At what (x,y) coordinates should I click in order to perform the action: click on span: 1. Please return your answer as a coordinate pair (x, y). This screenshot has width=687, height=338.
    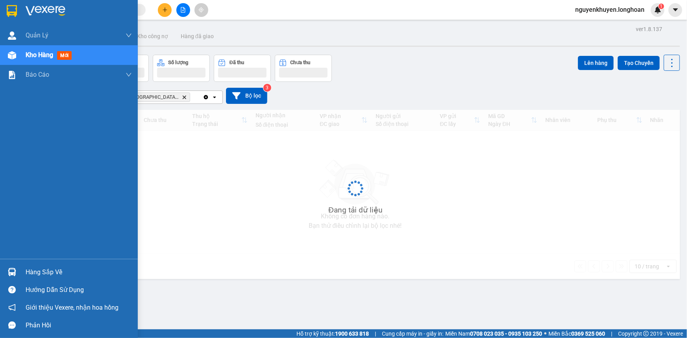
    Looking at the image, I should click on (661, 6).